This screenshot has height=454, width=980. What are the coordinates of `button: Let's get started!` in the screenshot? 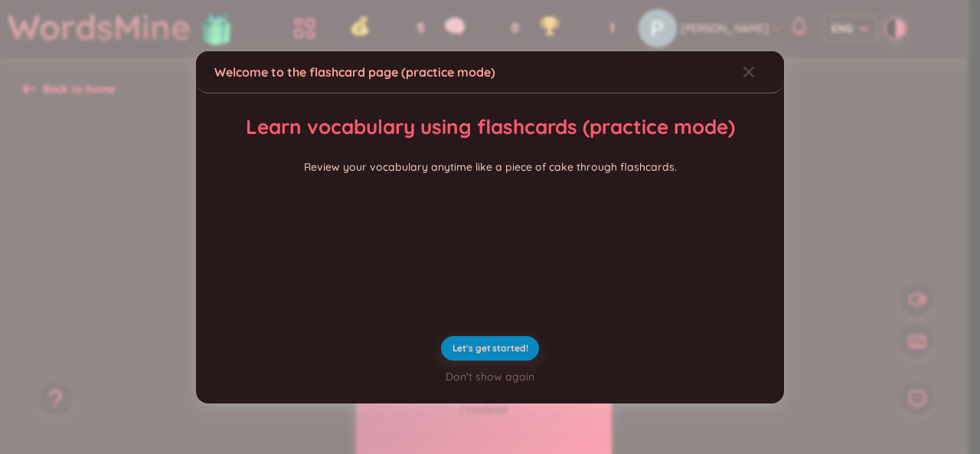 It's located at (490, 348).